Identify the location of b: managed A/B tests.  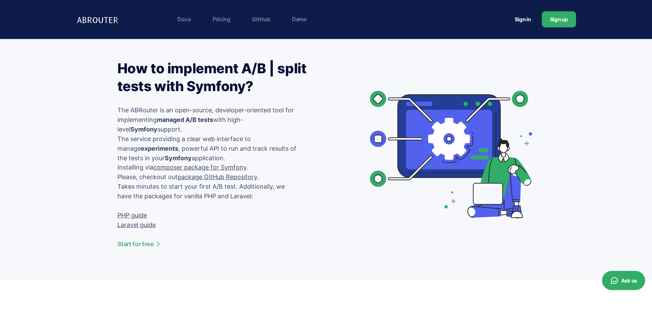
(185, 119).